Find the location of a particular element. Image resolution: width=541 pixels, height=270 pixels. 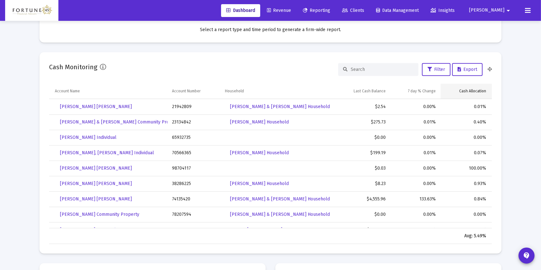

a: Insights is located at coordinates (443, 11).